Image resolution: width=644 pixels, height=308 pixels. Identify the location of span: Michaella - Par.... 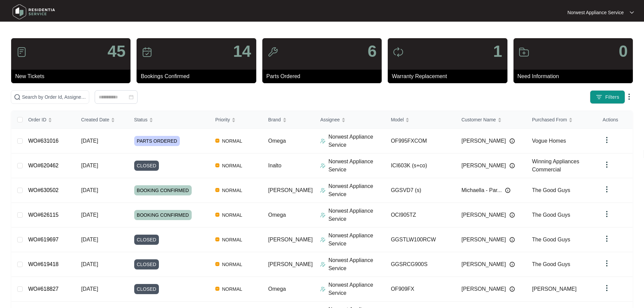
(482, 191).